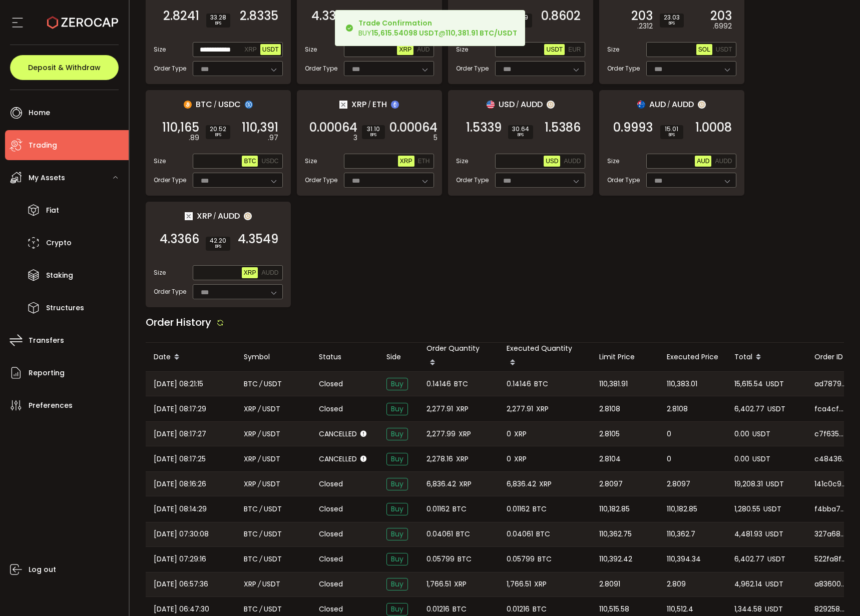 The width and height of the screenshot is (860, 616). What do you see at coordinates (459, 357) in the screenshot?
I see `div: Order Quantity` at bounding box center [459, 357].